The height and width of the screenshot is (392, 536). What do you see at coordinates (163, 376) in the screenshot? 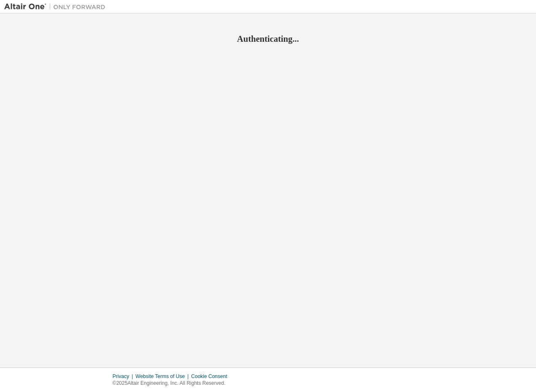
I see `div: Website Terms of Use` at bounding box center [163, 376].